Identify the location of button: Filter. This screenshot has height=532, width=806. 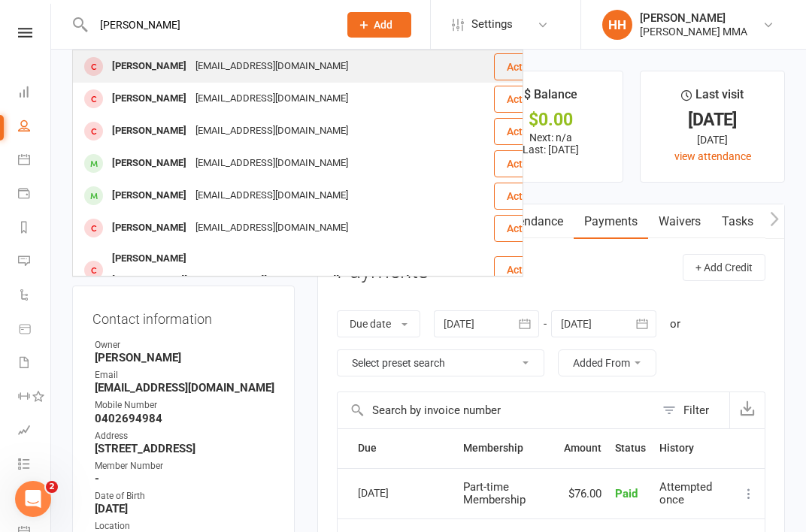
(692, 411).